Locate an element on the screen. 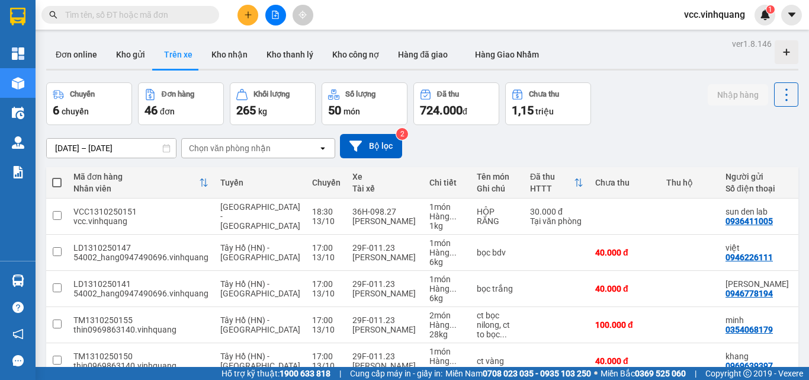 The width and height of the screenshot is (809, 380). span: đơn is located at coordinates (167, 111).